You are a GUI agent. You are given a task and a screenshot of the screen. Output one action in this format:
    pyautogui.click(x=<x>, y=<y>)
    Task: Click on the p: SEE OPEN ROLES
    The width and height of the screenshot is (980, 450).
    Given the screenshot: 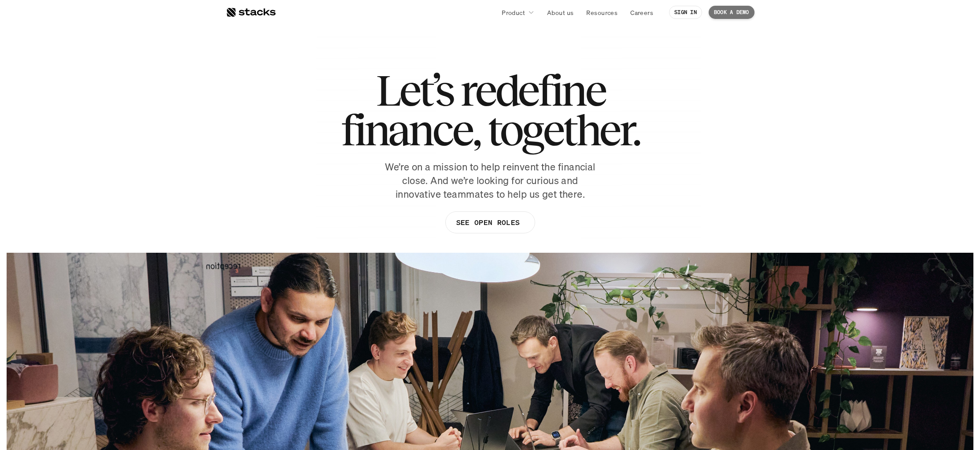 What is the action you would take?
    pyautogui.click(x=488, y=222)
    